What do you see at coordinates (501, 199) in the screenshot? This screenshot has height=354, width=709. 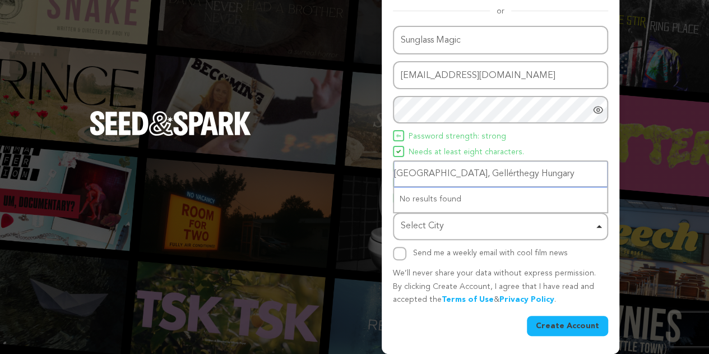 I see `div: No results found` at bounding box center [501, 199].